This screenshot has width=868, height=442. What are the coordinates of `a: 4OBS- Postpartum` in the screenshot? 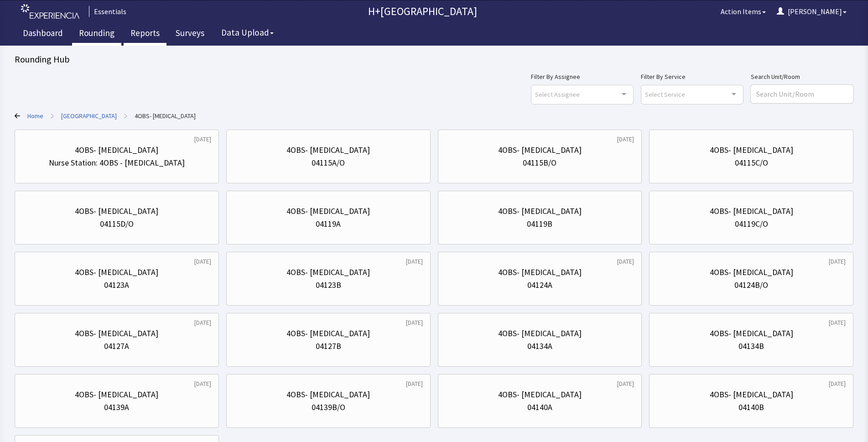 It's located at (165, 116).